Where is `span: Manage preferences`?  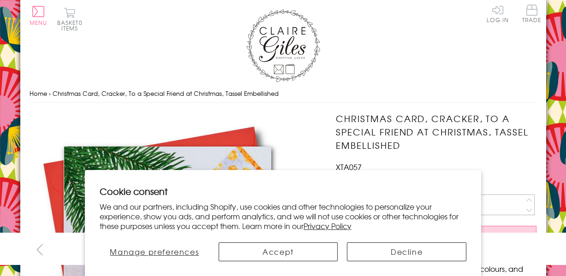
span: Manage preferences is located at coordinates (154, 252).